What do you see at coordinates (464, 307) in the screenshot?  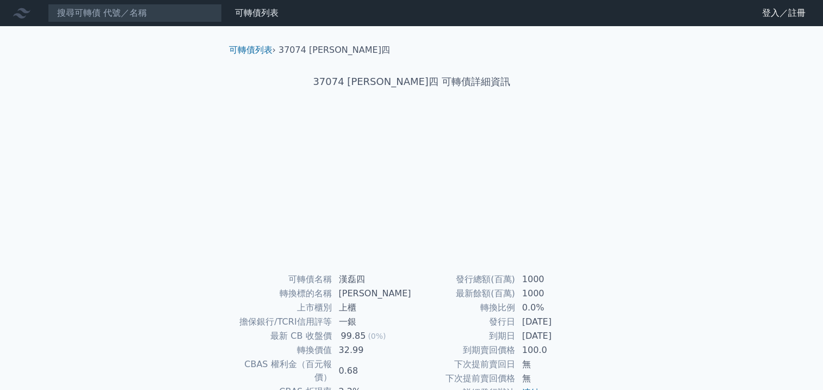 I see `td: 轉換比例` at bounding box center [464, 307].